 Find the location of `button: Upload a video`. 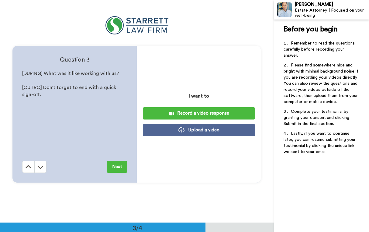

button: Upload a video is located at coordinates (199, 130).